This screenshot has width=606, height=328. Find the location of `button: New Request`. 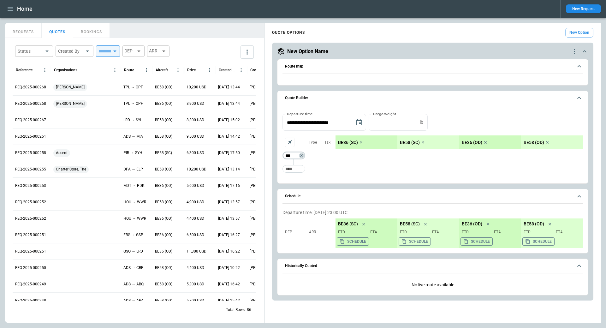

button: New Request is located at coordinates (583, 9).